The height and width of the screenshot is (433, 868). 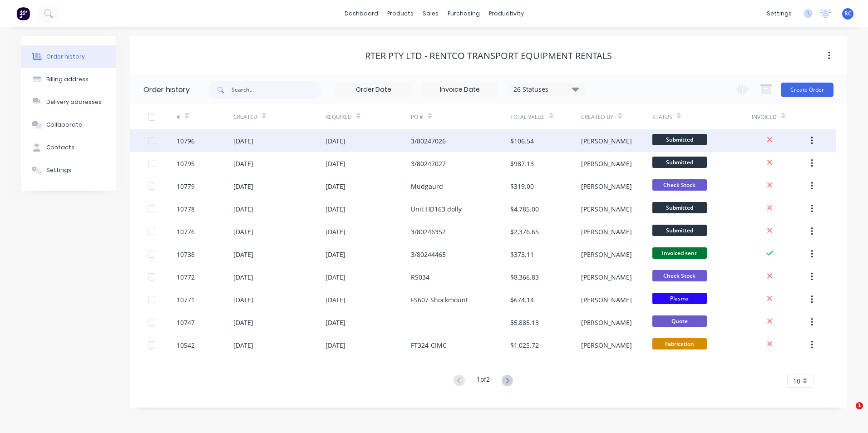 What do you see at coordinates (460, 90) in the screenshot?
I see `input: Invoice Date` at bounding box center [460, 90].